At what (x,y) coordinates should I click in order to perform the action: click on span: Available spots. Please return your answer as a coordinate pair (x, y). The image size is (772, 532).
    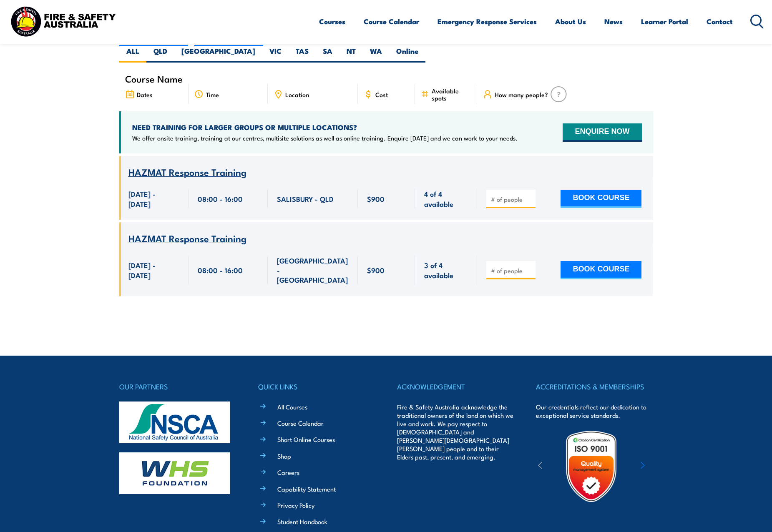
    Looking at the image, I should click on (451, 94).